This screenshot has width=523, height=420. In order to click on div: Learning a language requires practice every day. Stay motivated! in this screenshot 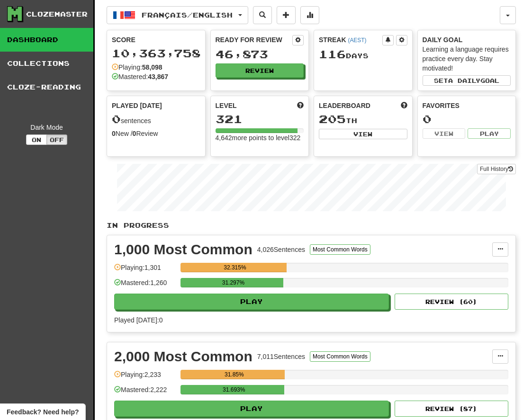, I will do `click(467, 59)`.